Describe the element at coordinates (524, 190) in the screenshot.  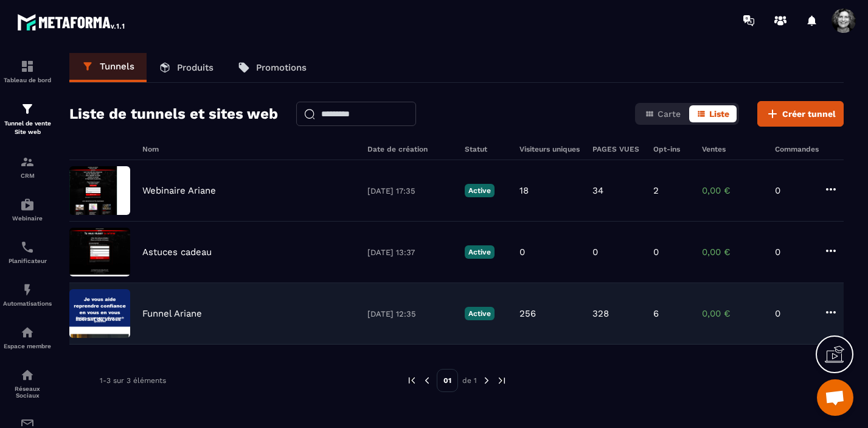
I see `p: 18` at that location.